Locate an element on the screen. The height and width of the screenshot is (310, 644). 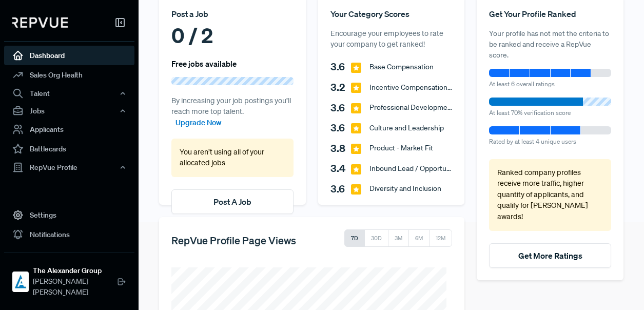
span: 3.8 is located at coordinates (341, 148).